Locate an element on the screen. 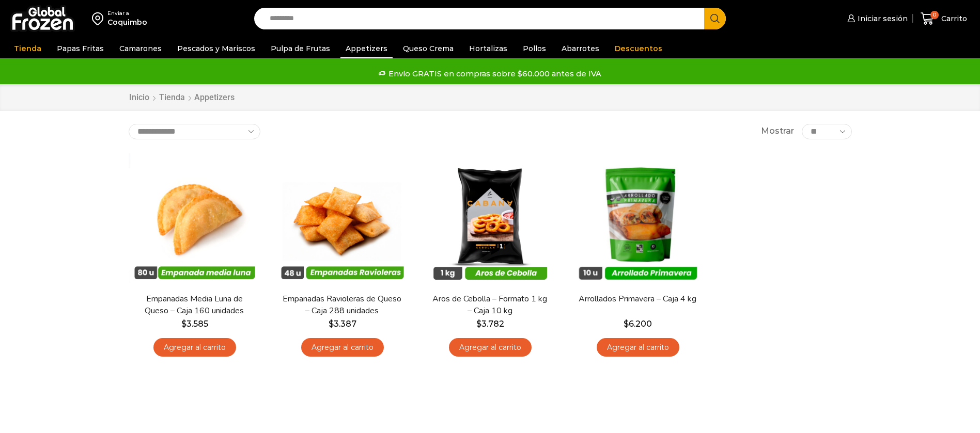  span: Carrito is located at coordinates (952, 19).